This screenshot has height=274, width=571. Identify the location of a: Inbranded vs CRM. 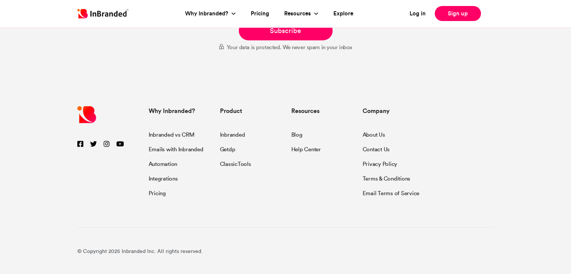
(171, 135).